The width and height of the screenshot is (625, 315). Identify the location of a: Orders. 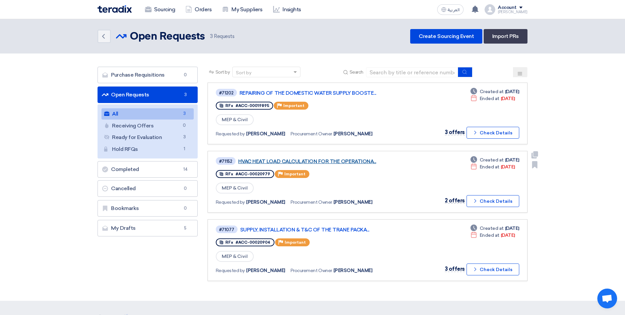
(198, 10).